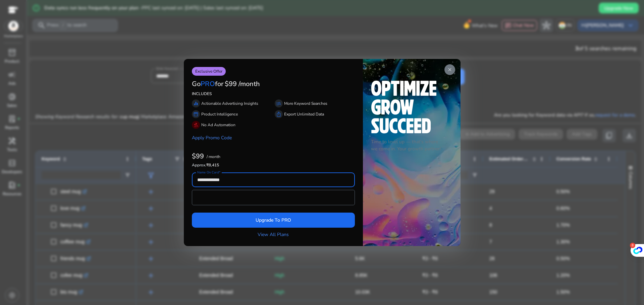 The image size is (644, 305). Describe the element at coordinates (279, 103) in the screenshot. I see `span: manage_search` at that location.